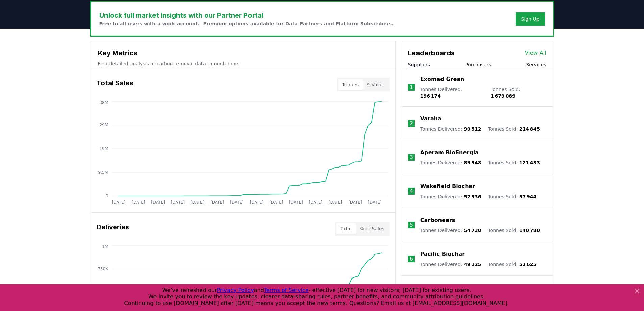 Image resolution: width=644 pixels, height=311 pixels. What do you see at coordinates (346, 228) in the screenshot?
I see `button: Total` at bounding box center [346, 228].